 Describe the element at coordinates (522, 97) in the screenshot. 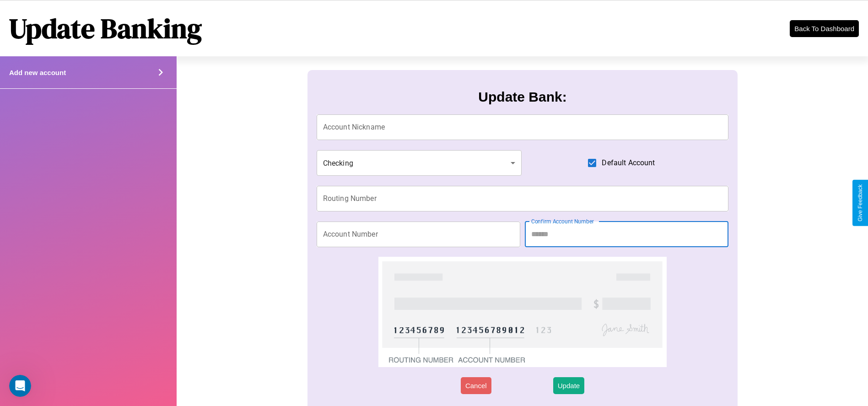

I see `h3: Update Bank:` at that location.